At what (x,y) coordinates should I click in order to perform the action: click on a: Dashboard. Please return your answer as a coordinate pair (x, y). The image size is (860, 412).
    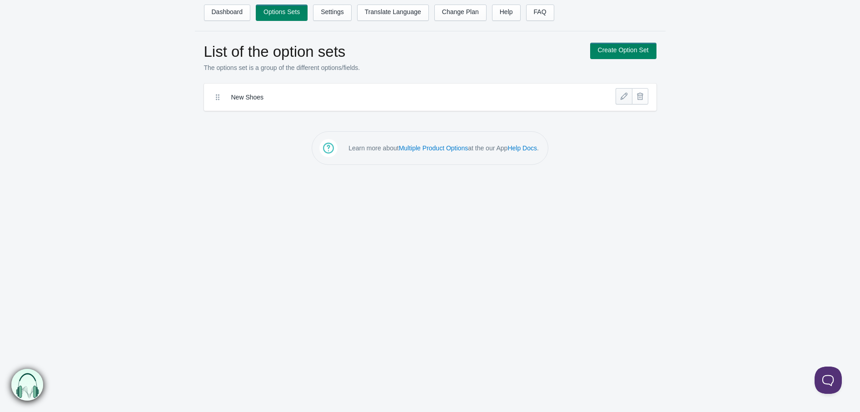
    Looking at the image, I should click on (227, 13).